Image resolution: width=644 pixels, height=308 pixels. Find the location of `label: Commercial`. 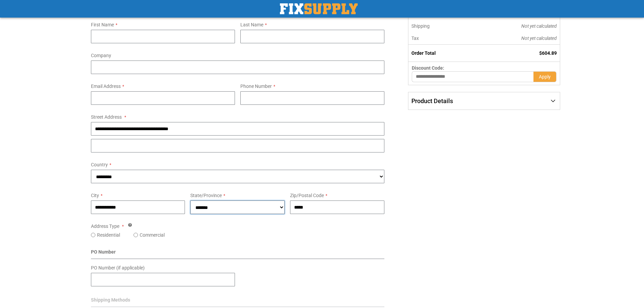

label: Commercial is located at coordinates (152, 235).